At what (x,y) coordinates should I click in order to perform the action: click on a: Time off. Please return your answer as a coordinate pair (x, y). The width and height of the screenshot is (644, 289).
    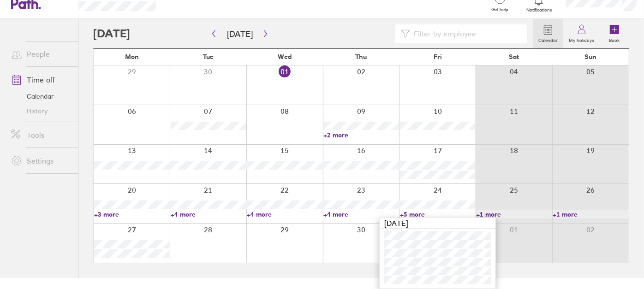
    Looking at the image, I should click on (40, 80).